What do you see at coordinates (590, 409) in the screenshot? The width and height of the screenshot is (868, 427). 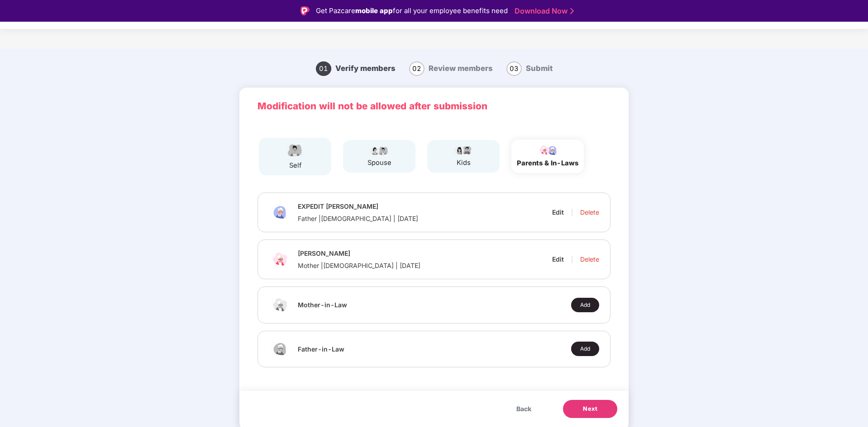 I see `span: Next` at bounding box center [590, 409].